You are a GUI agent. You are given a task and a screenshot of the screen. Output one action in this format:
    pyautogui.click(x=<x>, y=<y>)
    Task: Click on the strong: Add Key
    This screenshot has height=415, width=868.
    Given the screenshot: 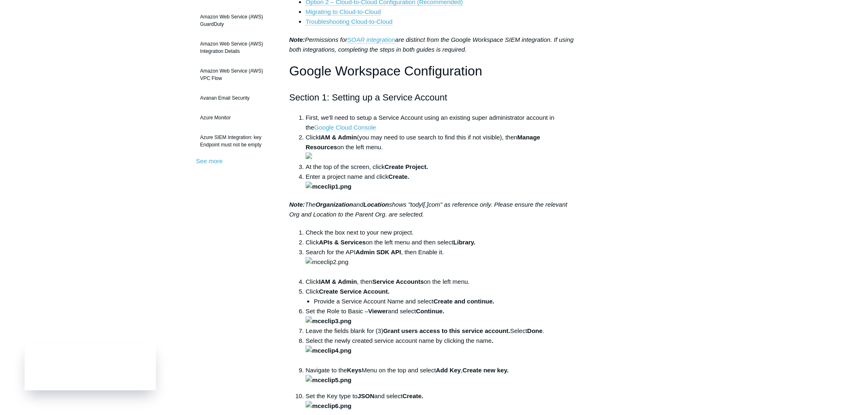 What is the action you would take?
    pyautogui.click(x=449, y=370)
    